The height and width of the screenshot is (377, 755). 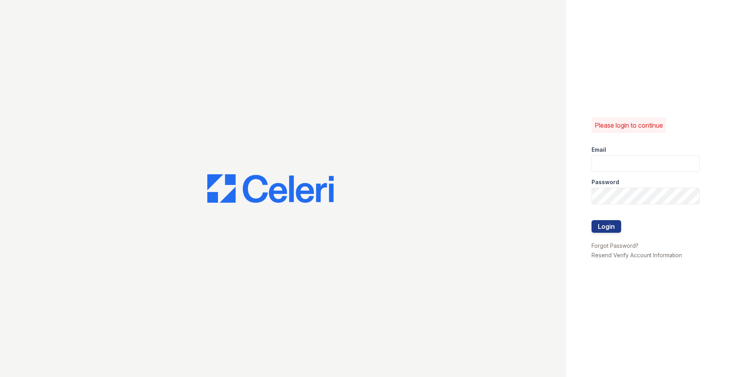 What do you see at coordinates (605, 182) in the screenshot?
I see `label: Password` at bounding box center [605, 182].